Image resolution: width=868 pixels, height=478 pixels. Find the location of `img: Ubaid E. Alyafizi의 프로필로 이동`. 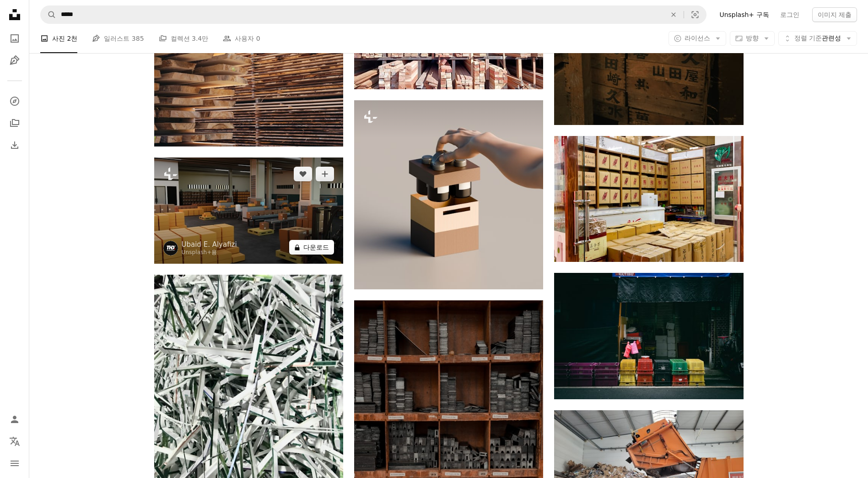

img: Ubaid E. Alyafizi의 프로필로 이동 is located at coordinates (171, 248).